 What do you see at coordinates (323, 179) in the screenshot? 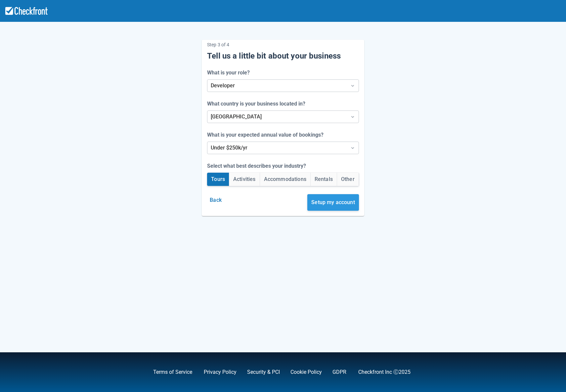
I see `button: Rentals` at bounding box center [323, 179].